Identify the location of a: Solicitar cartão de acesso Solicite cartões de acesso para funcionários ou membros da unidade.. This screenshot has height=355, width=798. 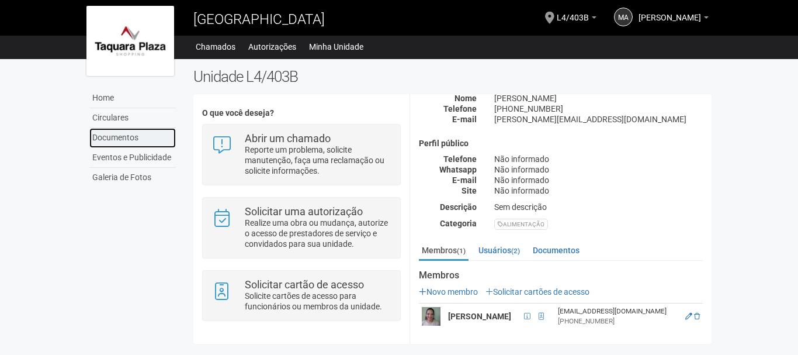
(301, 295).